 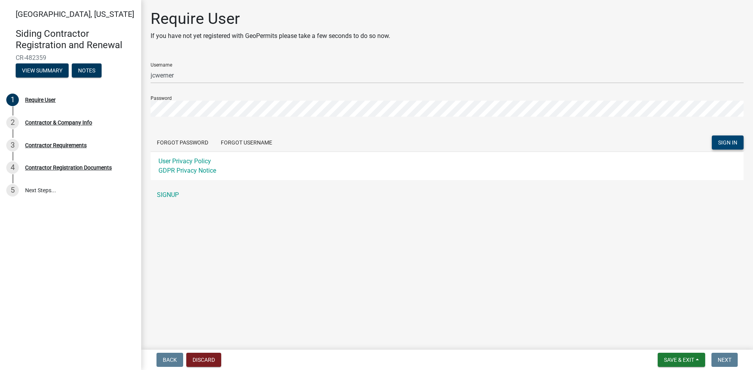 I want to click on span: SIGN IN, so click(x=727, y=143).